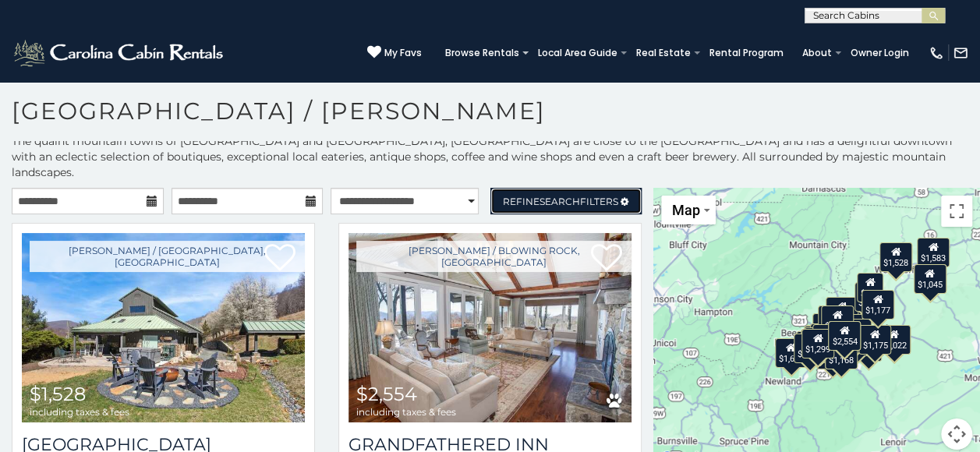  Describe the element at coordinates (120, 53) in the screenshot. I see `img: White-1-2.png` at that location.